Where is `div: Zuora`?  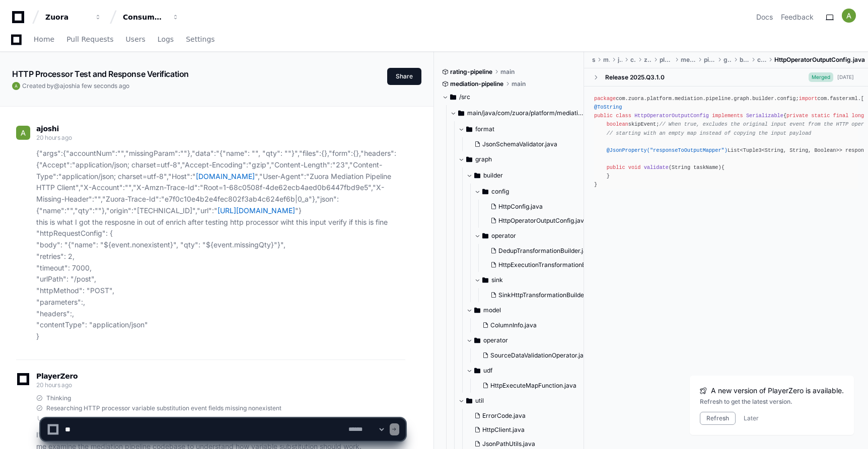 div: Zuora is located at coordinates (67, 17).